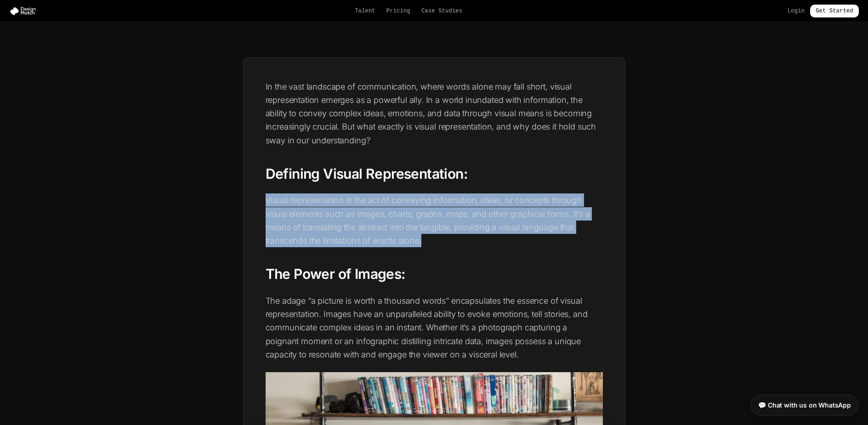 The width and height of the screenshot is (868, 425). What do you see at coordinates (805, 405) in the screenshot?
I see `a: 💬 Chat with us on WhatsApp` at bounding box center [805, 405].